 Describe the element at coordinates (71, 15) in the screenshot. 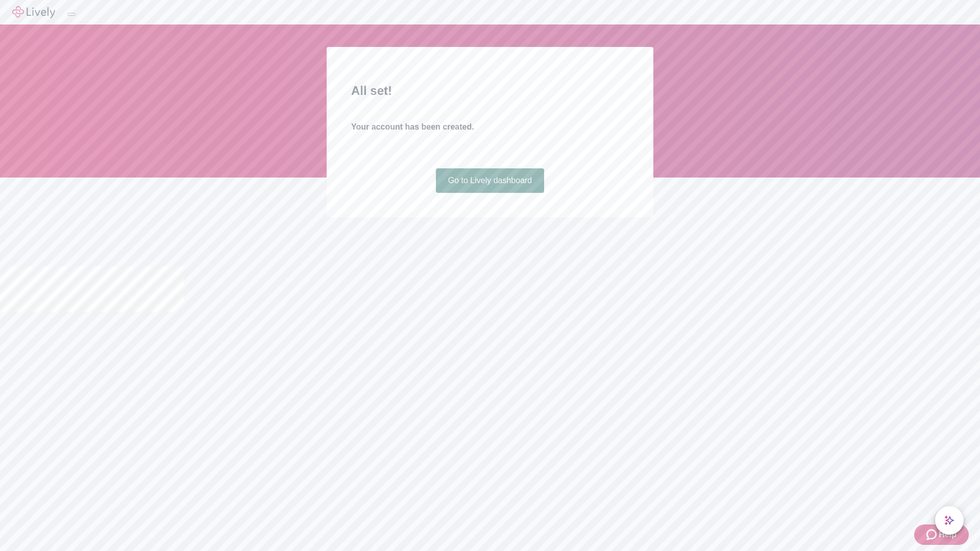

I see `button: Log out` at that location.